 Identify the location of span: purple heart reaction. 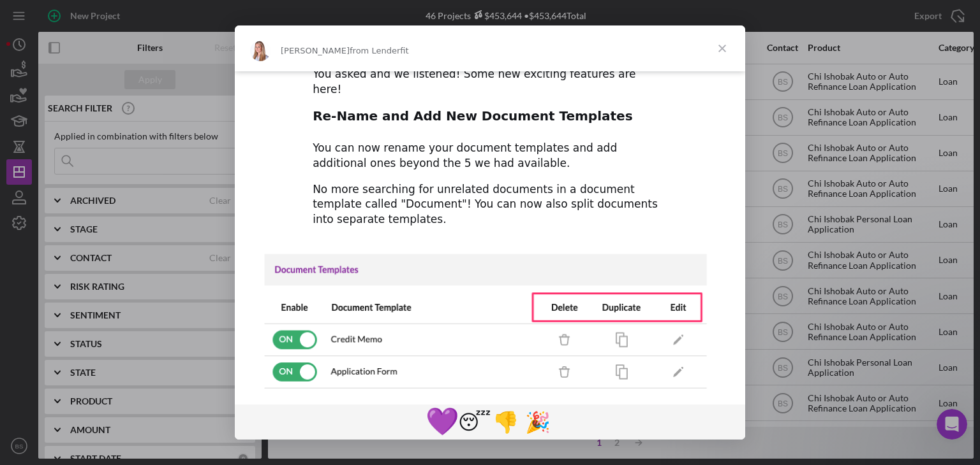
(442, 421).